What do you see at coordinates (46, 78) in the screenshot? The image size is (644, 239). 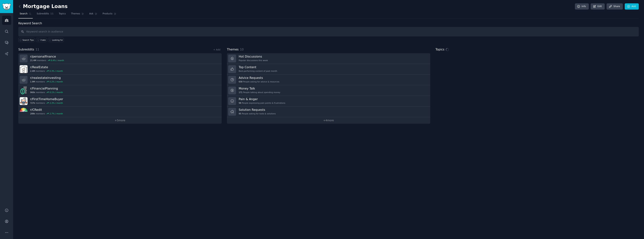 I see `h3: r/ realestateinvesting` at bounding box center [46, 78].